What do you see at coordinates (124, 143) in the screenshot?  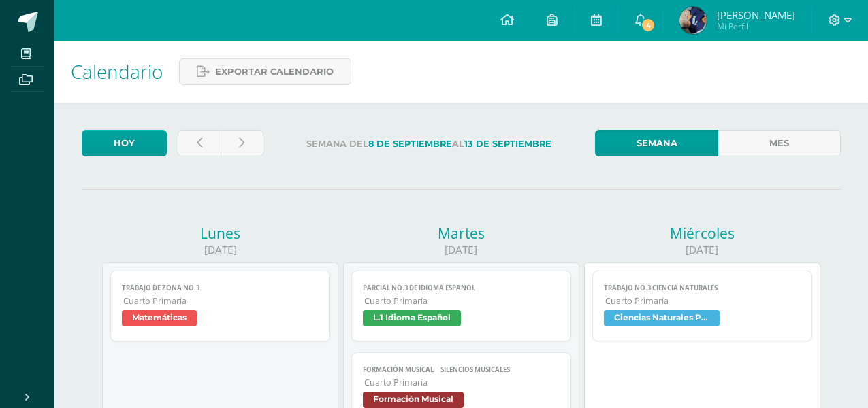 I see `a: Hoy` at bounding box center [124, 143].